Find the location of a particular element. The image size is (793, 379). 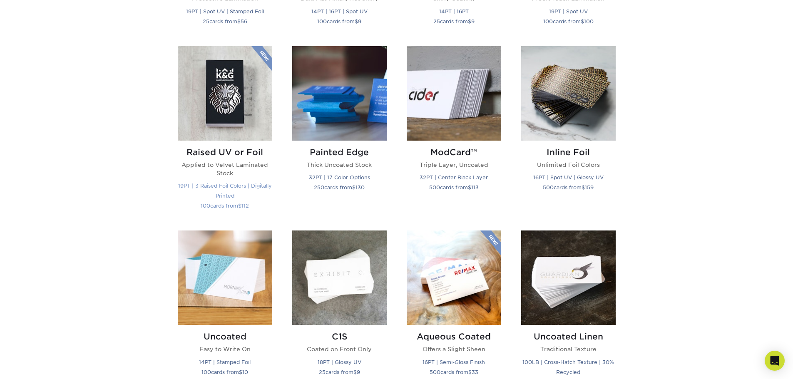

small: 19PT | Spot UV | Stamped Foil is located at coordinates (225, 11).